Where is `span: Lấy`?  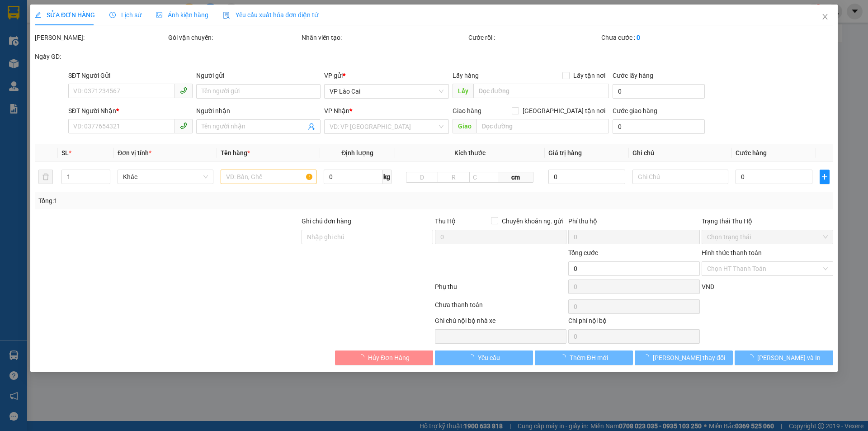 span: Lấy is located at coordinates (463, 91).